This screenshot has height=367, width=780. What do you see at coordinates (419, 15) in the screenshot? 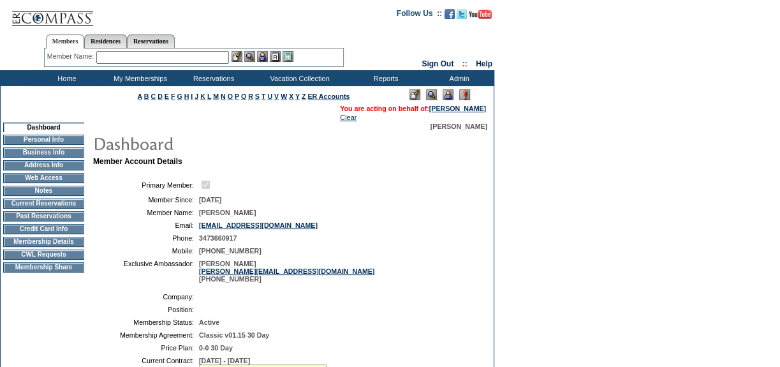
I see `td: Follow Us ::` at bounding box center [419, 15].